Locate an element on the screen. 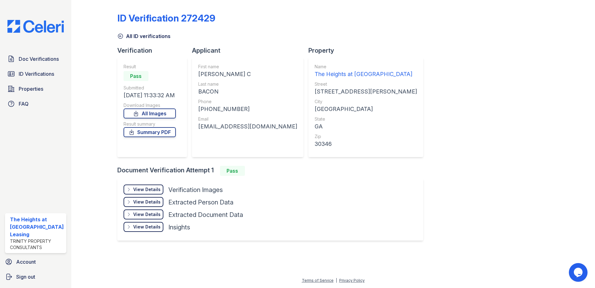  a: Sign out is located at coordinates (35, 276).